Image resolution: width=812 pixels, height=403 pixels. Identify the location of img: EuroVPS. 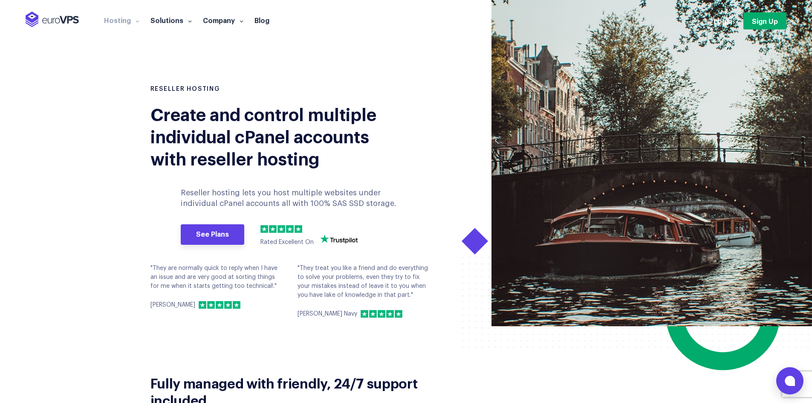
(52, 19).